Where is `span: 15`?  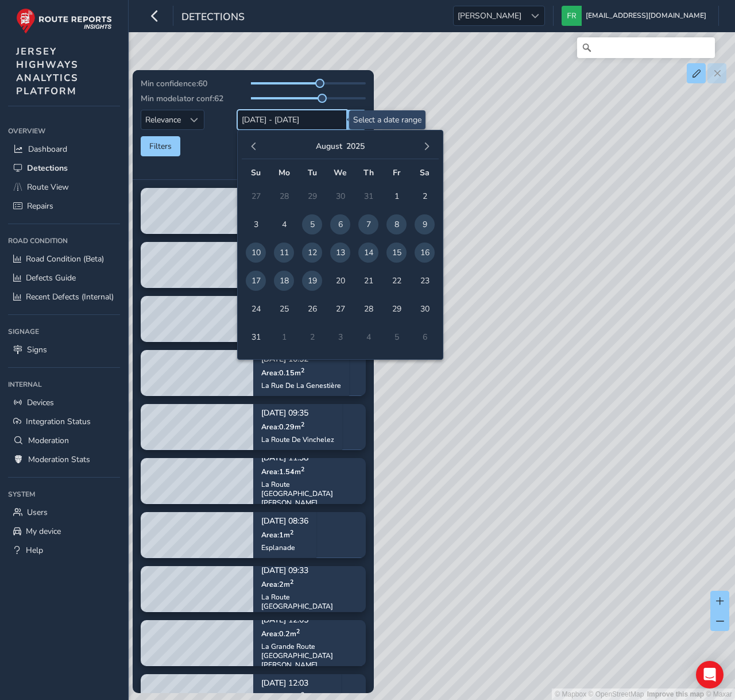
span: 15 is located at coordinates (396, 252).